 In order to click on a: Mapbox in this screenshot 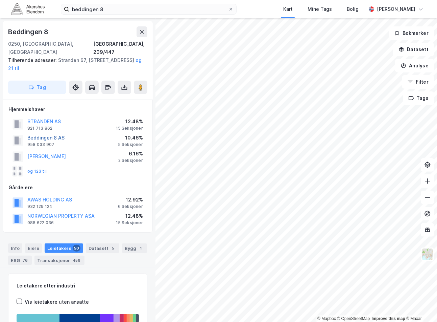, I will do `click(327, 318)`.